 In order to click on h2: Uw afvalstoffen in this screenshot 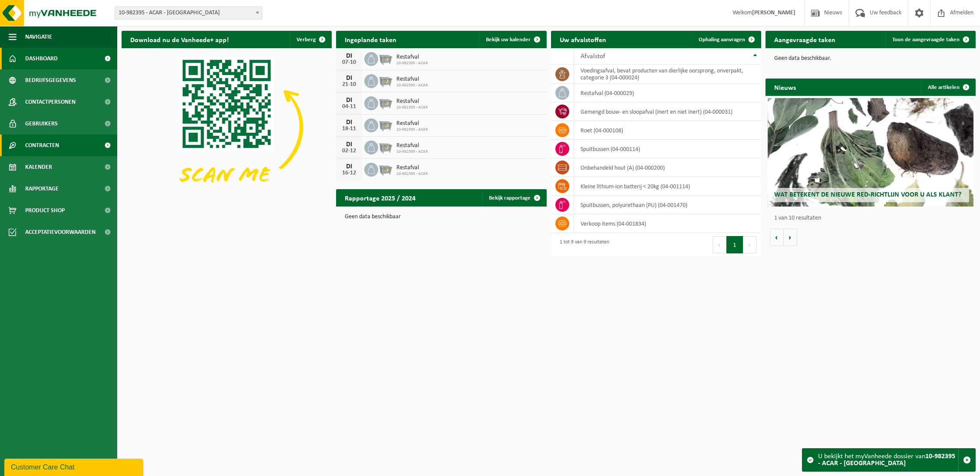, I will do `click(583, 39)`.